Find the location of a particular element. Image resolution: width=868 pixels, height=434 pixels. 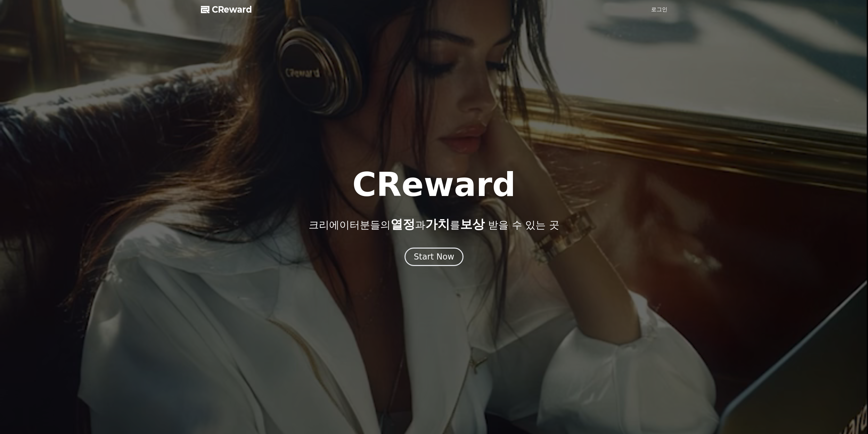

div: Start Now is located at coordinates (434, 257).